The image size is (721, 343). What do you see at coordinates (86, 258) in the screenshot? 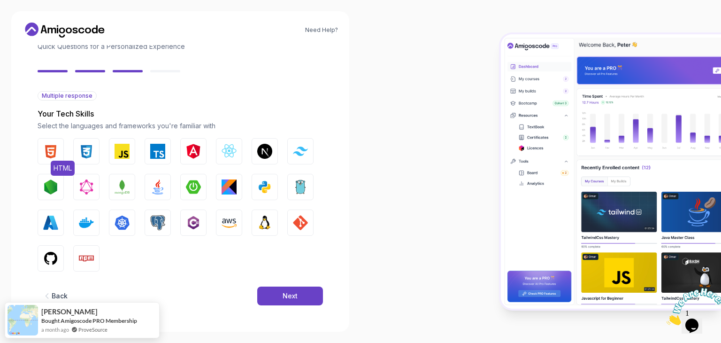
I see `button: Npm` at bounding box center [86, 258].